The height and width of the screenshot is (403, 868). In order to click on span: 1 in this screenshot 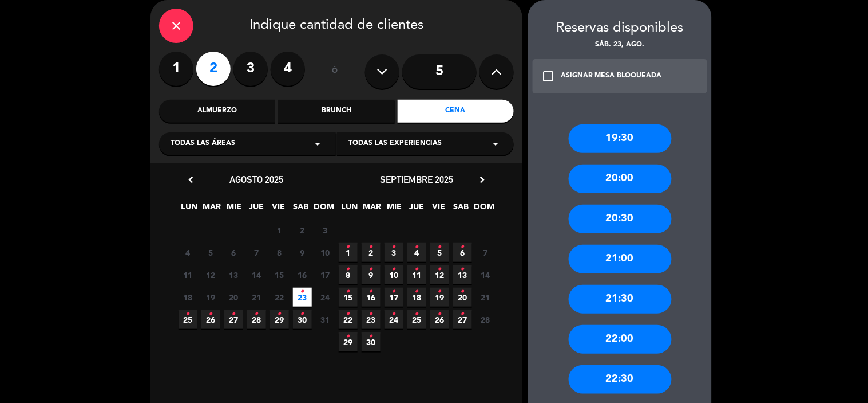, I will do `click(348, 252)`.